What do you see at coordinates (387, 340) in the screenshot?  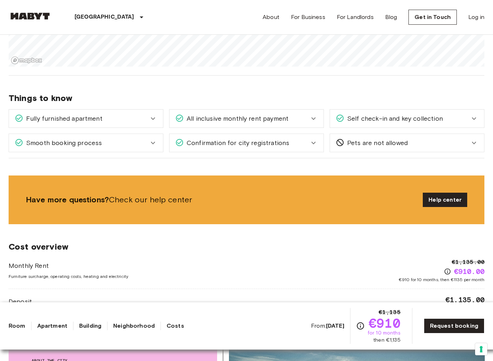 I see `span: then €1,135` at bounding box center [387, 340].